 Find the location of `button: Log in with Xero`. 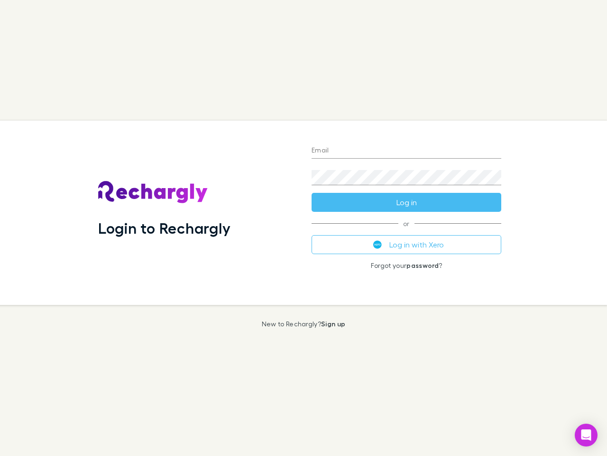

button: Log in with Xero is located at coordinates (407, 244).